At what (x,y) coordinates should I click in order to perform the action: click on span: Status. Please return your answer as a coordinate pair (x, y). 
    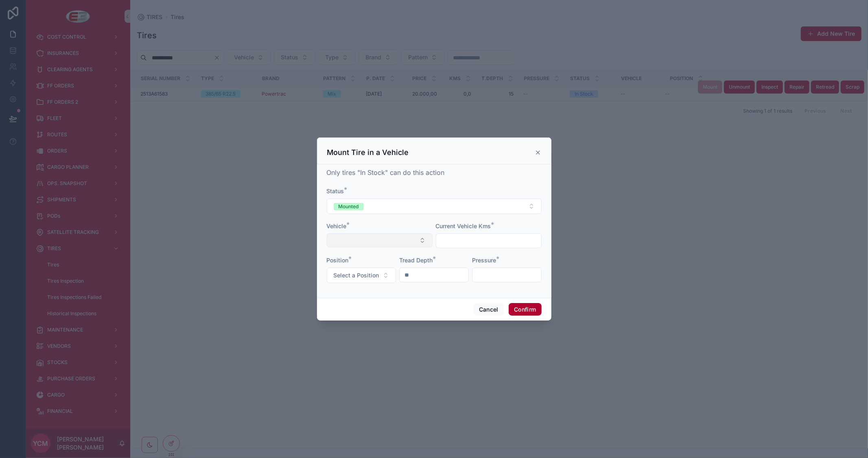
    Looking at the image, I should click on (335, 191).